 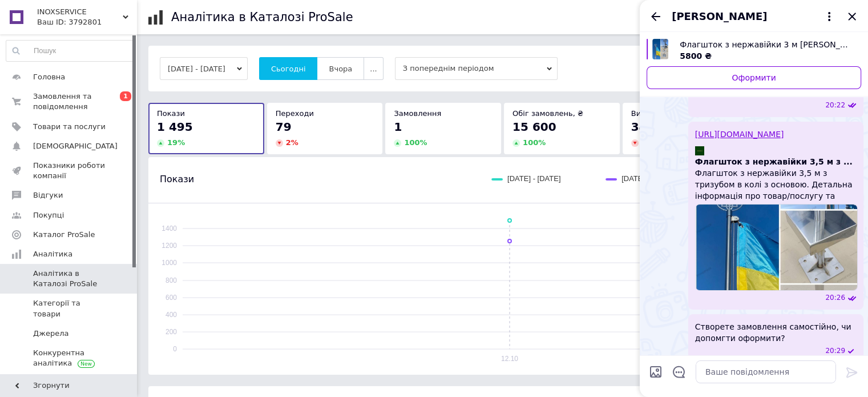 I want to click on a: Переглянути товар, so click(x=754, y=50).